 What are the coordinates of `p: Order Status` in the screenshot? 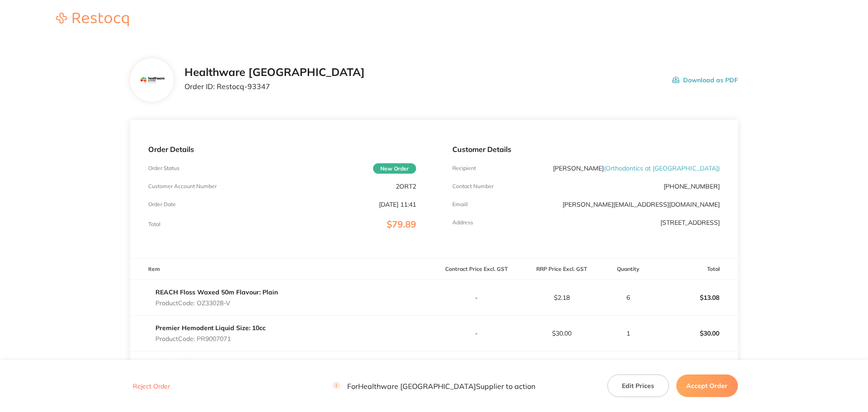 It's located at (164, 168).